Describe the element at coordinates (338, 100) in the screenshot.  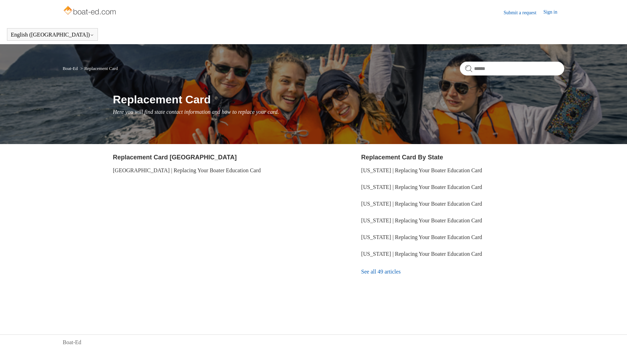
I see `h1: Replacement Card` at that location.